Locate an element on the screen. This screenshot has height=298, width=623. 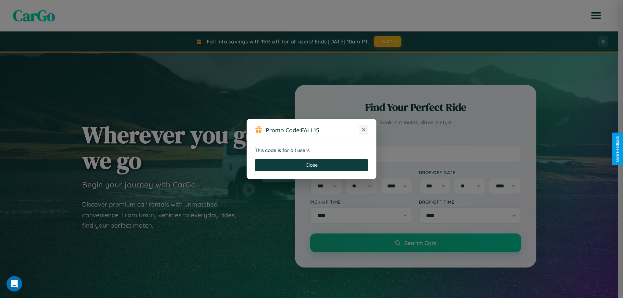
b: FALL15 is located at coordinates (310, 130).